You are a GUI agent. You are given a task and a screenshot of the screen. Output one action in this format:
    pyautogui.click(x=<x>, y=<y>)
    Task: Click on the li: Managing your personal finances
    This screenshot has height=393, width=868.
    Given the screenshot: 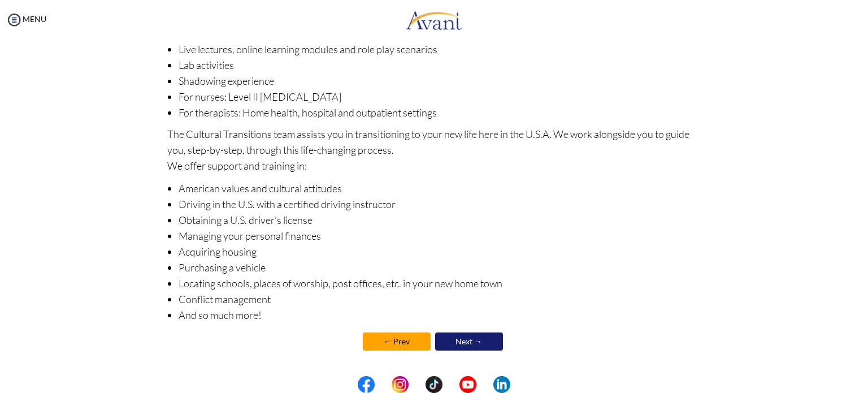 What is the action you would take?
    pyautogui.click(x=440, y=235)
    